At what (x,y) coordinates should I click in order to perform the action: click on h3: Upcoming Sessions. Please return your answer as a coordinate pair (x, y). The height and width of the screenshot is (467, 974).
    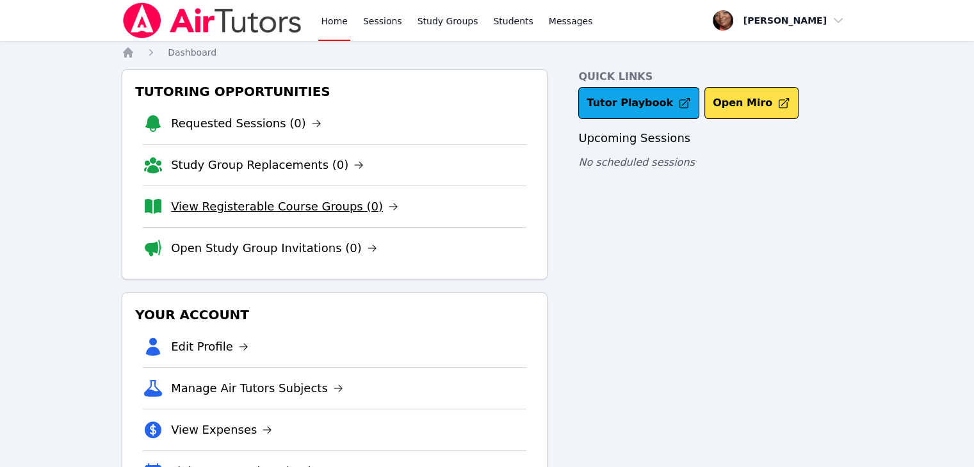
    Looking at the image, I should click on (715, 138).